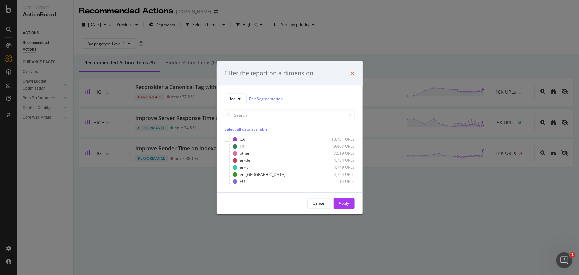 The image size is (579, 275). I want to click on span: 1, so click(573, 255).